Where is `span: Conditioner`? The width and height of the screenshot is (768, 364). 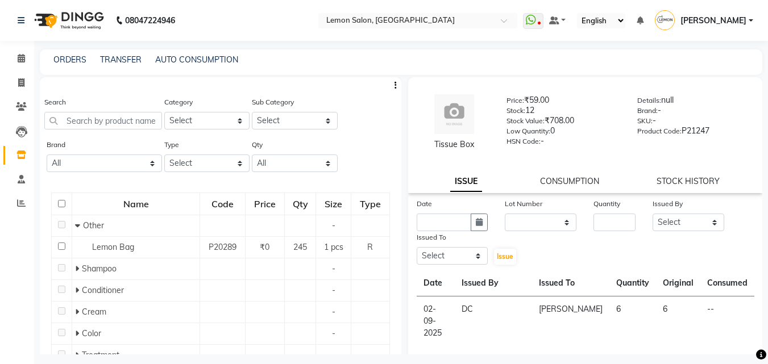 span: Conditioner is located at coordinates (103, 291).